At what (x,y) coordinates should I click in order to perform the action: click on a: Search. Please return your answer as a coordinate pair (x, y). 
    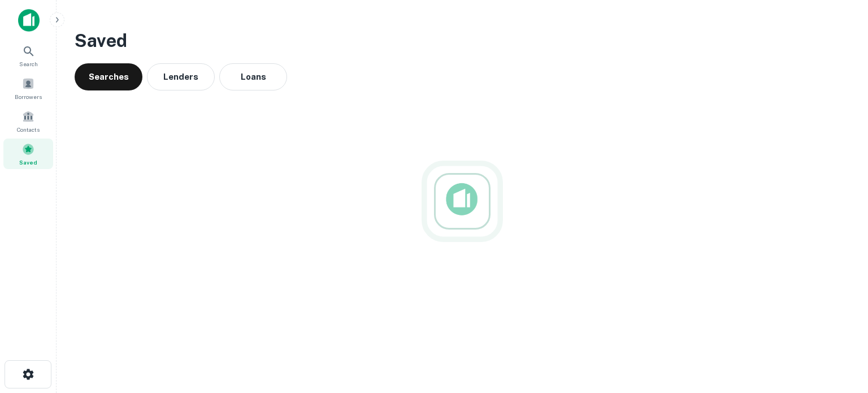
    Looking at the image, I should click on (28, 55).